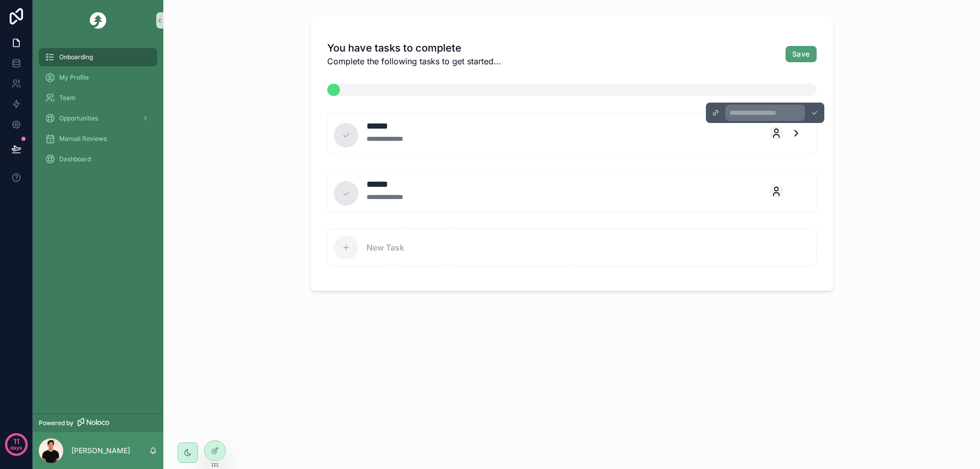  What do you see at coordinates (98, 139) in the screenshot?
I see `a: Manual Reviews` at bounding box center [98, 139].